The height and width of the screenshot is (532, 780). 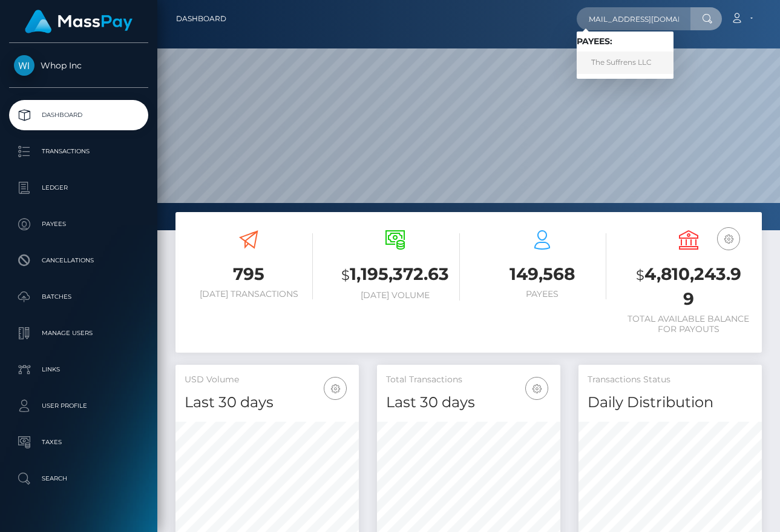 What do you see at coordinates (79, 187) in the screenshot?
I see `p: Ledger` at bounding box center [79, 187].